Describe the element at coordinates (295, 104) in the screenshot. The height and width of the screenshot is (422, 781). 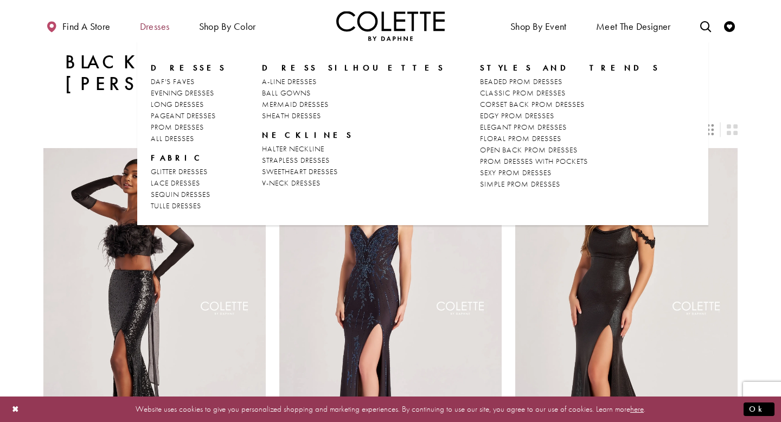
I see `span: MERMAID DRESSES` at that location.